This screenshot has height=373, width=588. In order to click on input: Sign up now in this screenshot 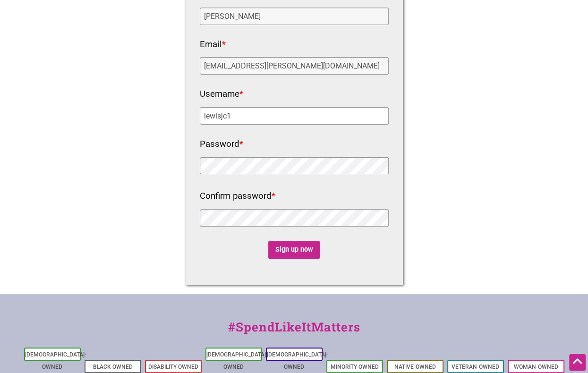, I will do `click(294, 250)`.